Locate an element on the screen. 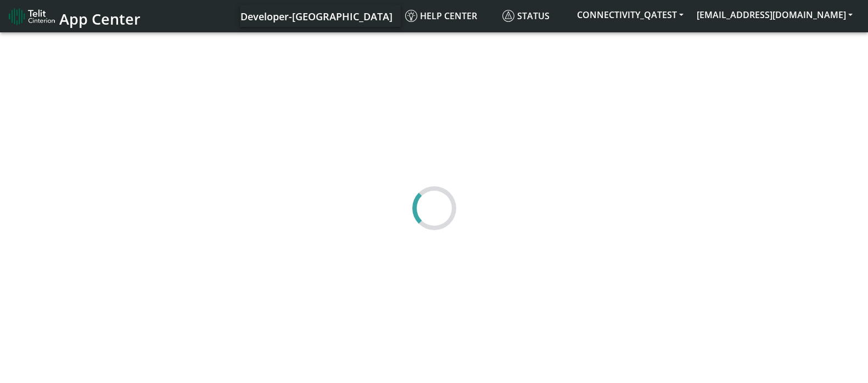 This screenshot has height=383, width=868. a: Help center is located at coordinates (449, 16).